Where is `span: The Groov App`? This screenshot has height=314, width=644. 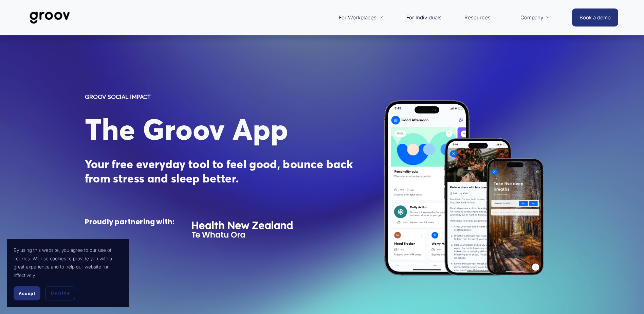 span: The Groov App is located at coordinates (186, 129).